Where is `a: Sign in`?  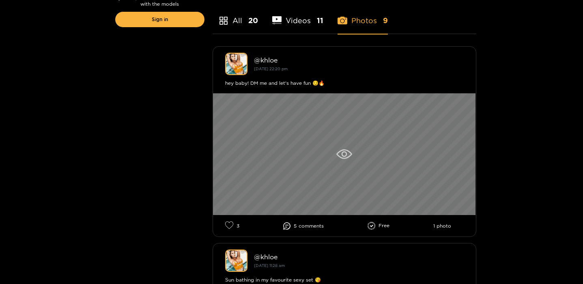
a: Sign in is located at coordinates (160, 19).